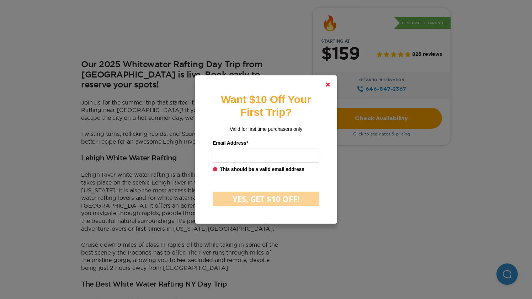  What do you see at coordinates (266, 129) in the screenshot?
I see `span: Valid for first time purchasers only` at bounding box center [266, 129].